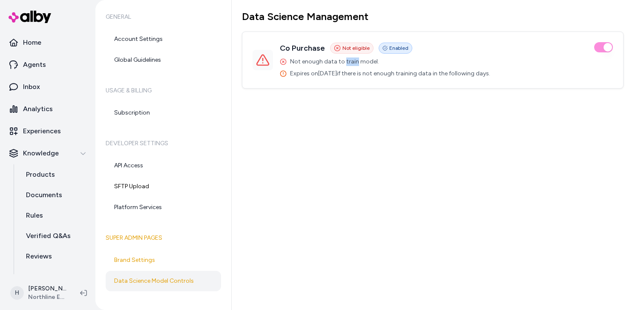 This screenshot has width=644, height=310. I want to click on span: H, so click(17, 293).